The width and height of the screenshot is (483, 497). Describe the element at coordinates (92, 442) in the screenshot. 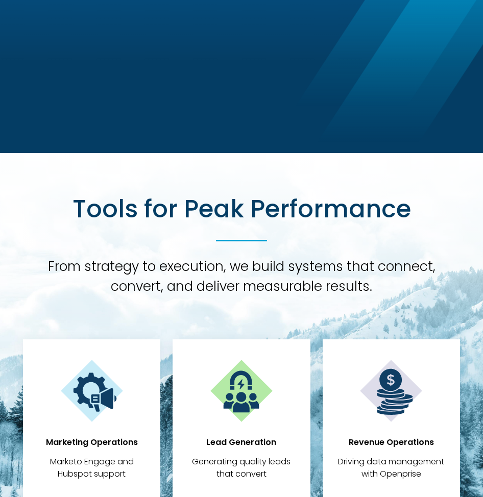

I see `strong: Marketing Operations` at that location.